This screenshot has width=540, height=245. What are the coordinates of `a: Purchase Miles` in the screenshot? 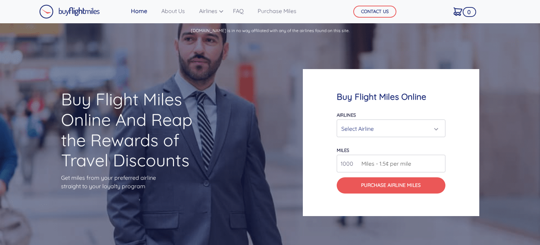 It's located at (277, 11).